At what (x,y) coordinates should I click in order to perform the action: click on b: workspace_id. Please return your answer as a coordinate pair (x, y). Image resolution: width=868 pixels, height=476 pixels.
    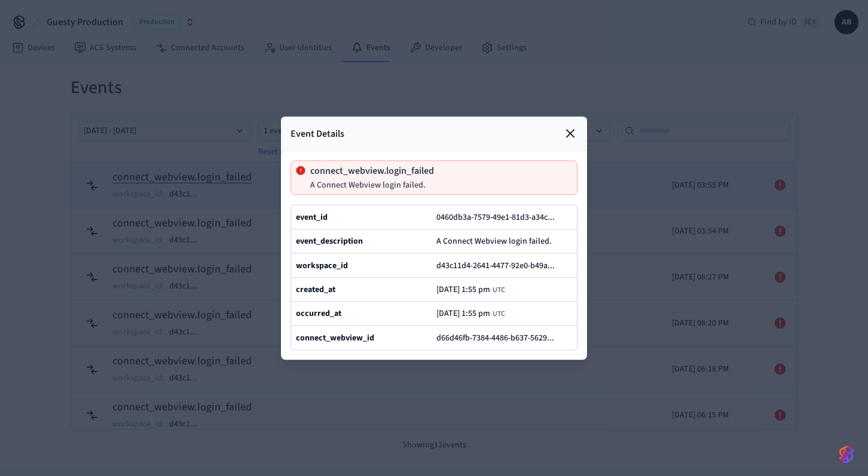
    Looking at the image, I should click on (321, 265).